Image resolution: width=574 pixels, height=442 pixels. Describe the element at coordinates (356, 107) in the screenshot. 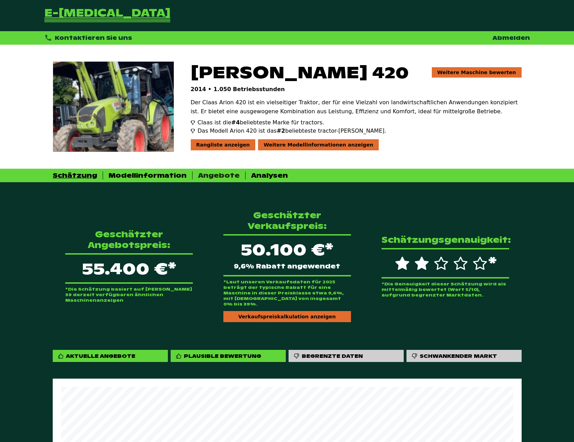

I see `p: Der Claas Arion 420 ist ein vielseitiger Traktor, der für eine Vielzahl von landwirtschaftlichen ...` at that location.